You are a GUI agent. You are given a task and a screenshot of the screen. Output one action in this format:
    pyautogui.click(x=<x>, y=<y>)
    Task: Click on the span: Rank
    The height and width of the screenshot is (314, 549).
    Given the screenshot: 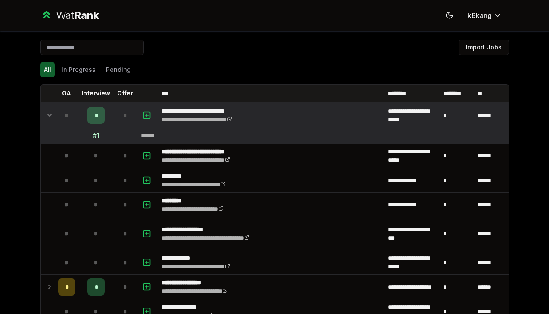 What is the action you would take?
    pyautogui.click(x=86, y=15)
    